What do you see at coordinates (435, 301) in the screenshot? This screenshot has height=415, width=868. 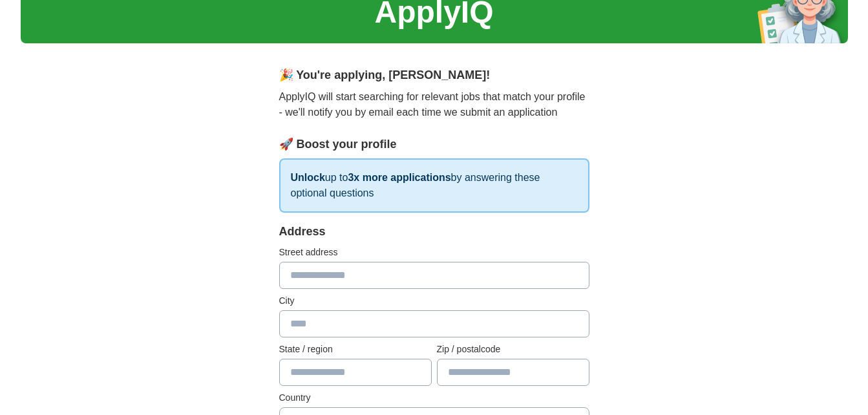 I see `label: City` at bounding box center [435, 301].